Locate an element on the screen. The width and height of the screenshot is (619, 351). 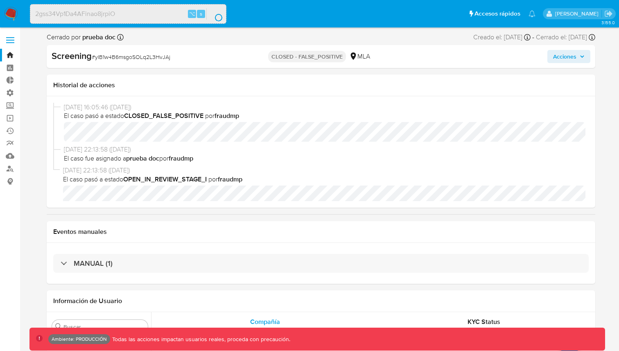
span: KYC Status is located at coordinates (484, 321).